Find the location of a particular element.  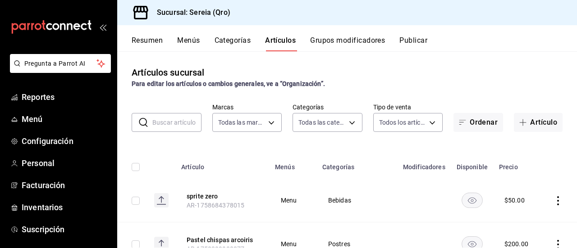

strong: Para editar los artículos o cambios generales, ve a “Organización”. is located at coordinates (228, 84).